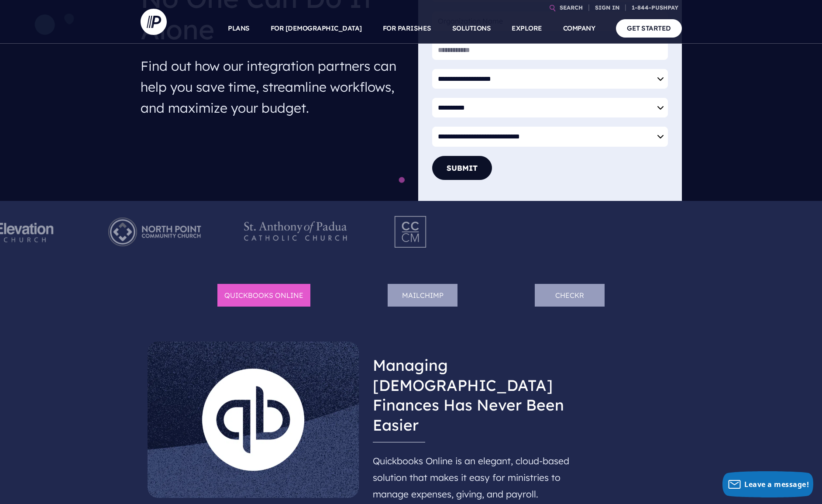  Describe the element at coordinates (411, 232) in the screenshot. I see `img: Pushpay_Logo__CCM` at that location.